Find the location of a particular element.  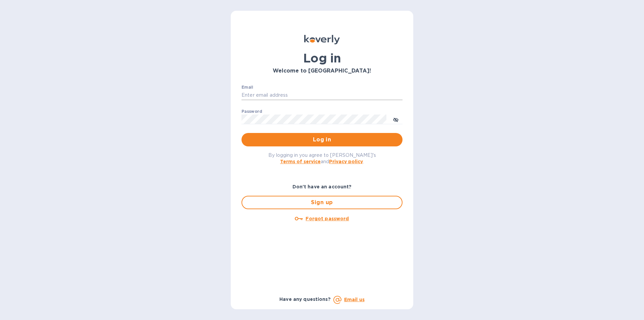

label: Password is located at coordinates (252, 112).